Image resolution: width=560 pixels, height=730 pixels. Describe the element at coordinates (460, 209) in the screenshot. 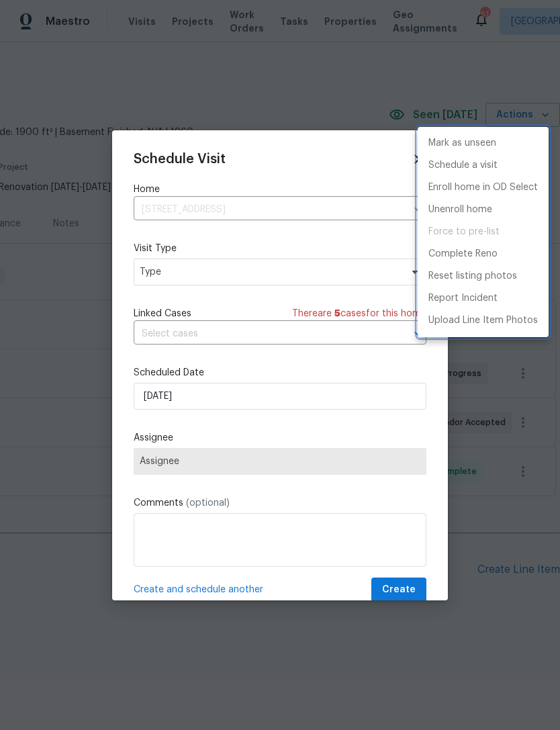

I see `p: Unenroll home` at that location.